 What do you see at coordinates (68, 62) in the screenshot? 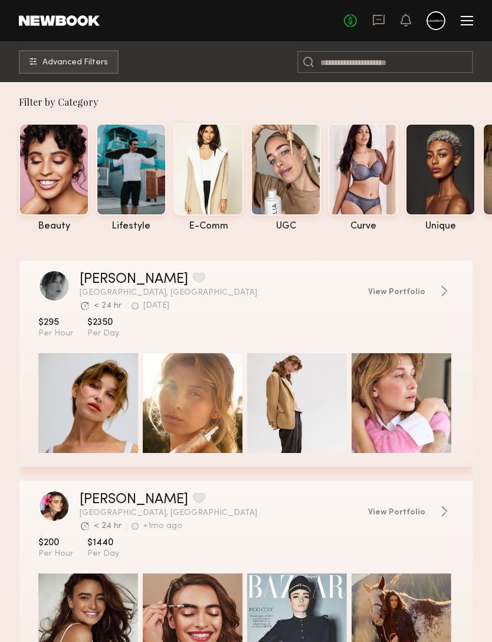
I see `button: Advanced Filters` at bounding box center [68, 62].